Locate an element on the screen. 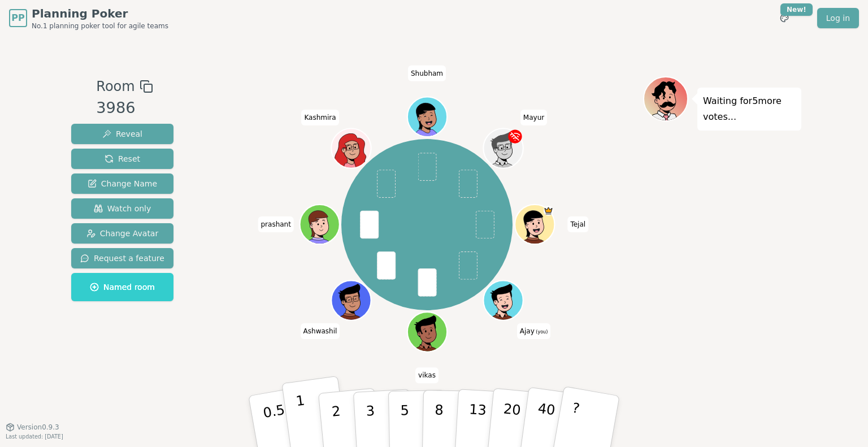 The width and height of the screenshot is (868, 447). button: Watch only is located at coordinates (122, 208).